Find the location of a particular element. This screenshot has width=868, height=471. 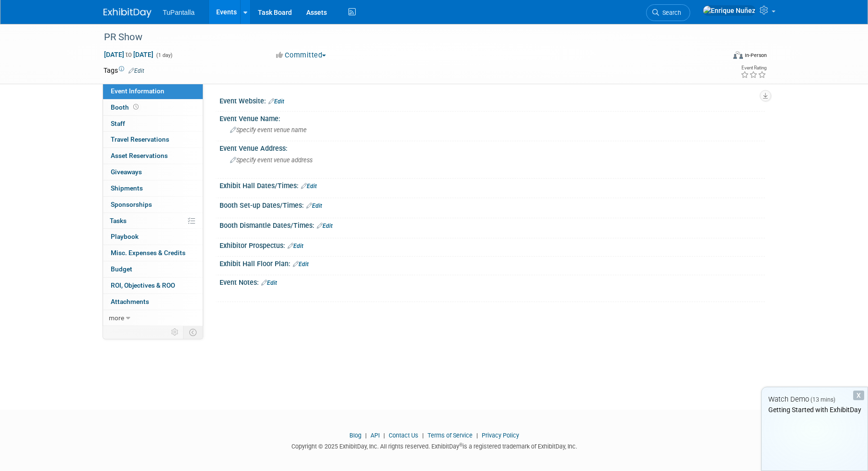

span: Specify event venue name is located at coordinates (268, 130).